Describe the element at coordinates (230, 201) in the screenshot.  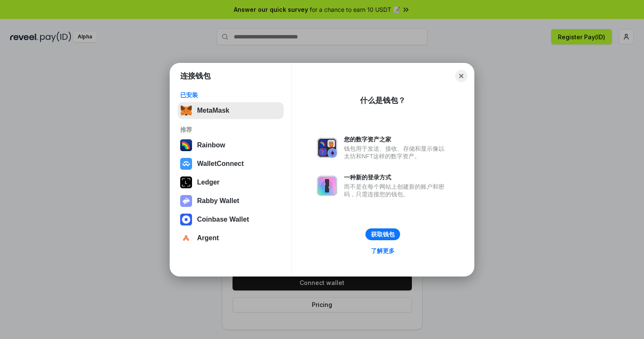
I see `button: Rabby Wallet` at that location.